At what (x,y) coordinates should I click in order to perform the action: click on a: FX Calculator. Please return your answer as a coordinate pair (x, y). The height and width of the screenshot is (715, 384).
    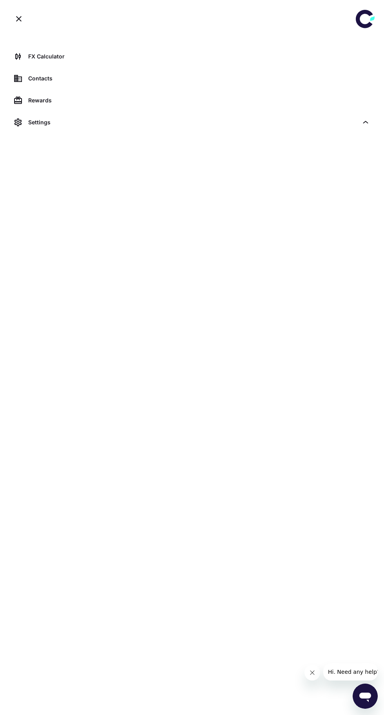
    Looking at the image, I should click on (192, 56).